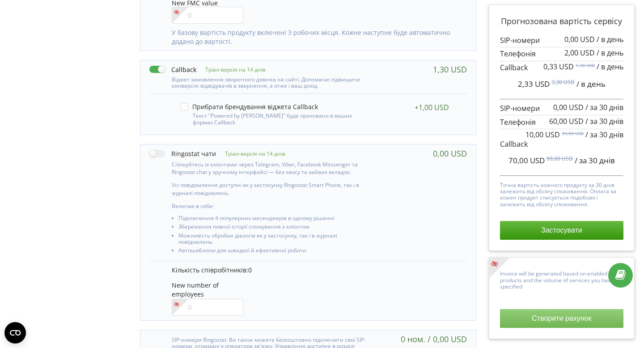  Describe the element at coordinates (450, 154) in the screenshot. I see `div: 0,00 USD` at that location.